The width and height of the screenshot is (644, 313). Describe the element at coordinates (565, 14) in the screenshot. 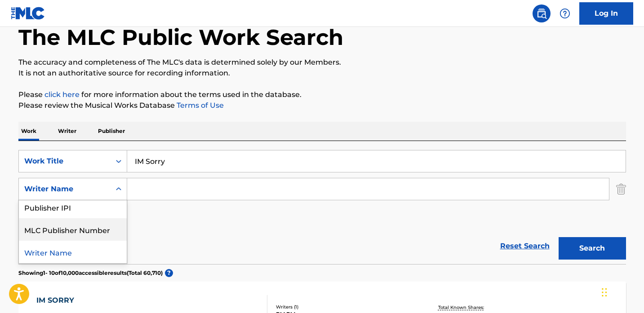

I see `div: Help` at that location.